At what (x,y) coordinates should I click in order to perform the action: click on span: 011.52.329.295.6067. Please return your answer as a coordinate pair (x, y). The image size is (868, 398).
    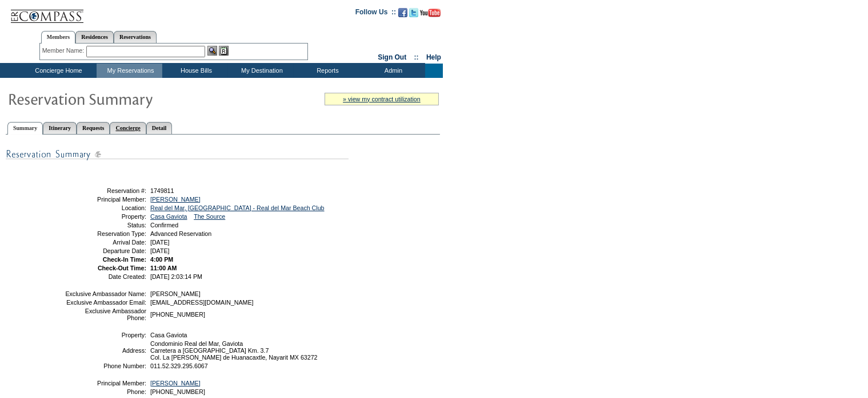
    Looking at the image, I should click on (179, 366).